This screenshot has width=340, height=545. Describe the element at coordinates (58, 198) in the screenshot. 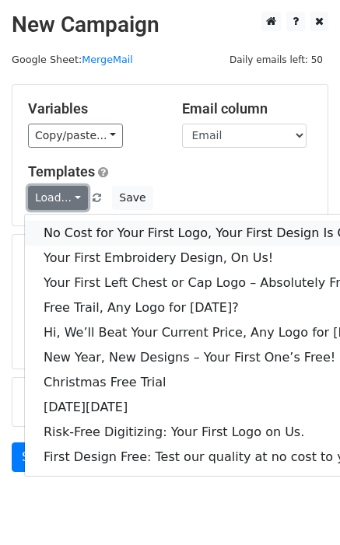

I see `a: Load...` at that location.